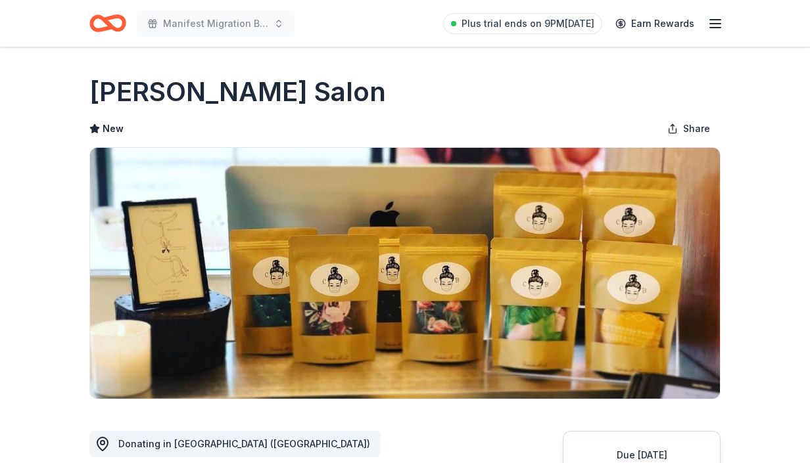  What do you see at coordinates (655, 24) in the screenshot?
I see `a: Earn Rewards` at bounding box center [655, 24].